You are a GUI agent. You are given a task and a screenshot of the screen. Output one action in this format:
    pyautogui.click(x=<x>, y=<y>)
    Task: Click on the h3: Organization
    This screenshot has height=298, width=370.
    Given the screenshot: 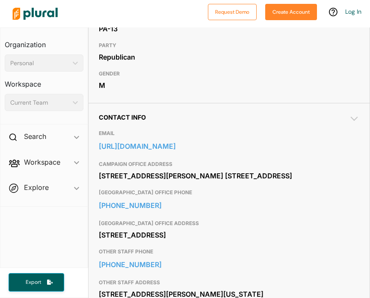 What is the action you would take?
    pyautogui.click(x=44, y=42)
    